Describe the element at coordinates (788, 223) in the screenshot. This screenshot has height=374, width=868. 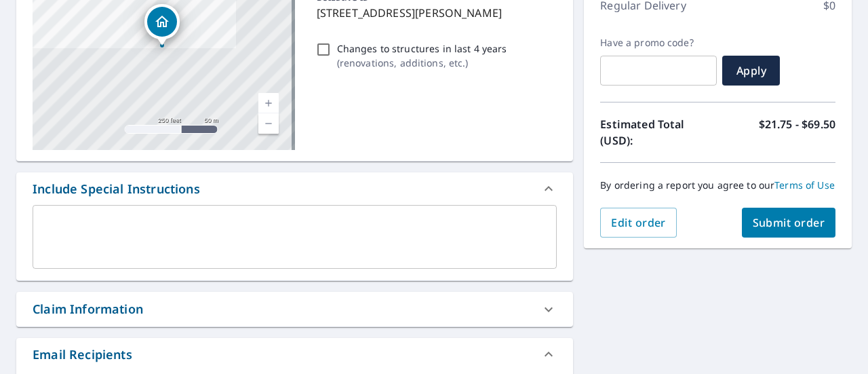
I see `span: Submit order` at that location.